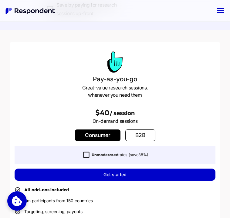  What do you see at coordinates (102, 113) in the screenshot?
I see `span: $40` at bounding box center [102, 113].